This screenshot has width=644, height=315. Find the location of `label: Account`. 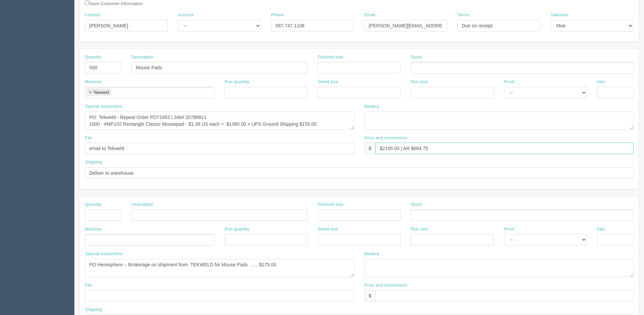

label: Account is located at coordinates (186, 15).